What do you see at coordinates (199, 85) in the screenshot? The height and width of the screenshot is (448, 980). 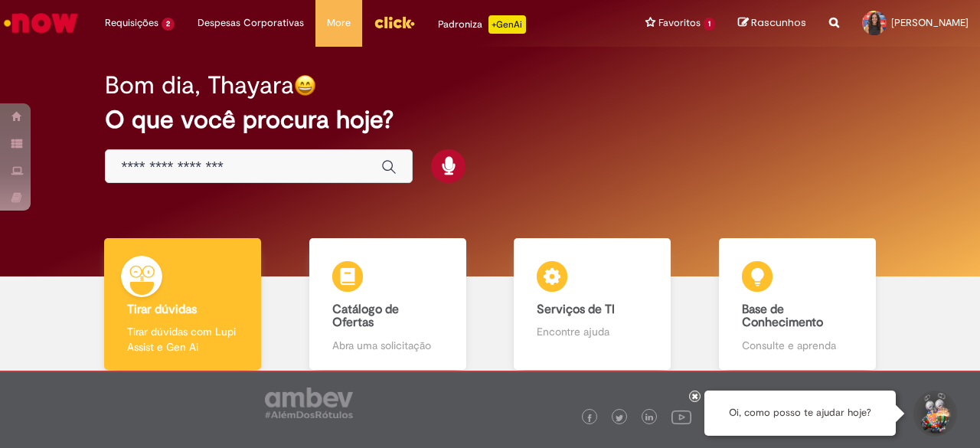 I see `h2: Bom dia, Thayara` at bounding box center [199, 85].